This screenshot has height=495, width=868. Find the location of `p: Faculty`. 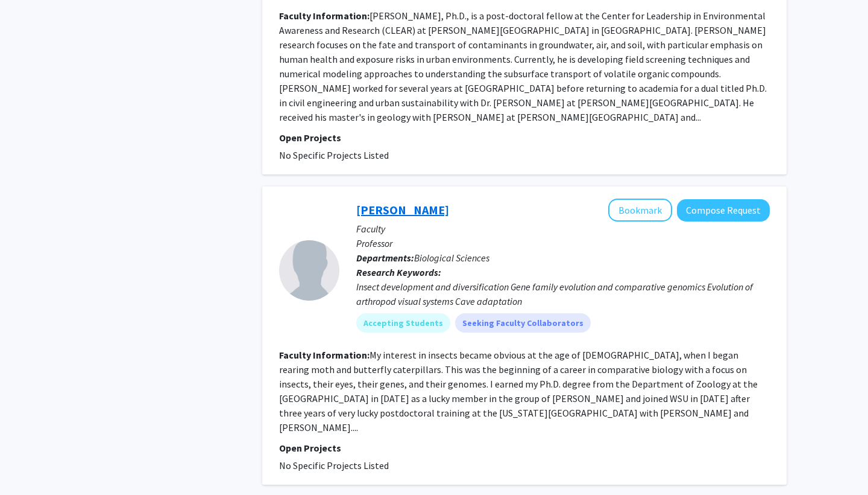

p: Faculty is located at coordinates (563, 228).